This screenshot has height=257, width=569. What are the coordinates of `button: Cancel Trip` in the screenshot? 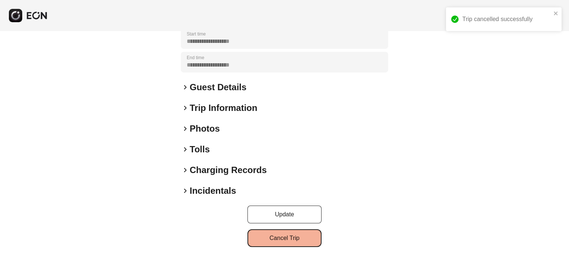 It's located at (284, 239).